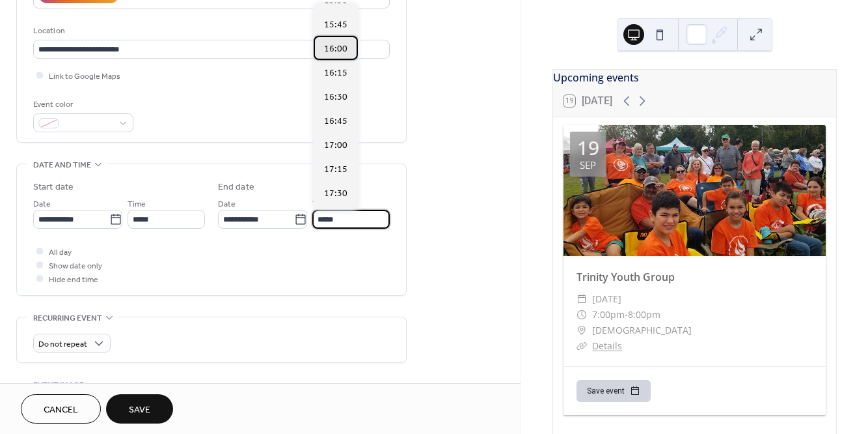  What do you see at coordinates (336, 121) in the screenshot?
I see `span: 16:45` at bounding box center [336, 121].